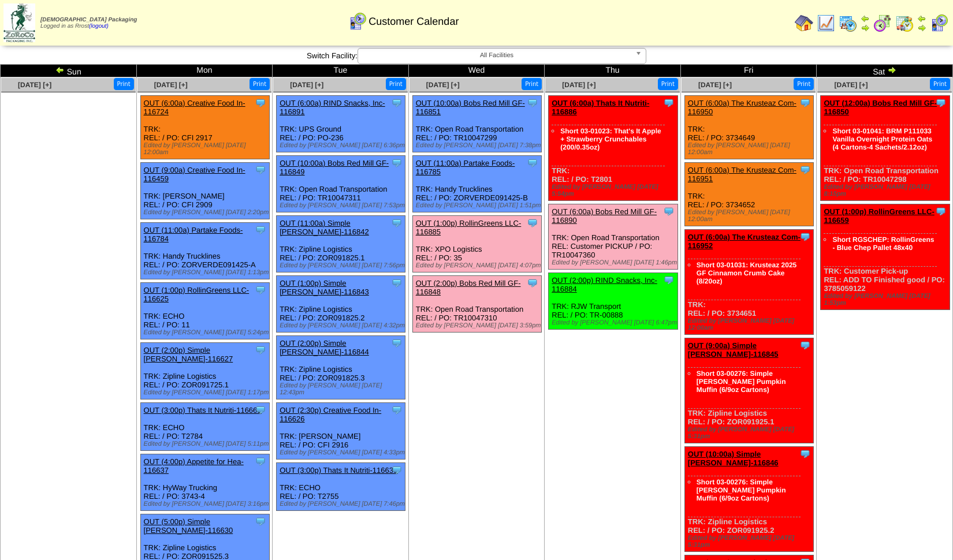  What do you see at coordinates (804, 23) in the screenshot?
I see `img: home.gif` at bounding box center [804, 23].